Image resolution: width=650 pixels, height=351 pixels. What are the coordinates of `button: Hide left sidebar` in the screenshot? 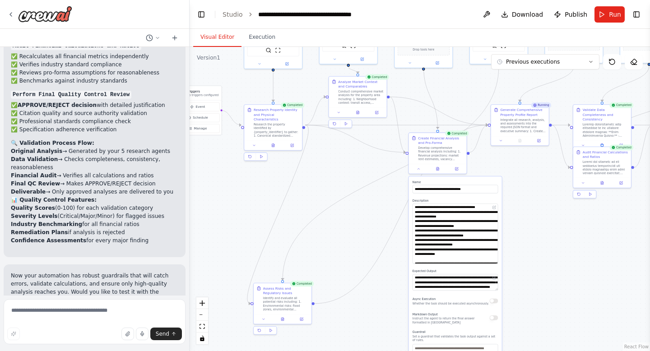 It's located at (201, 14).